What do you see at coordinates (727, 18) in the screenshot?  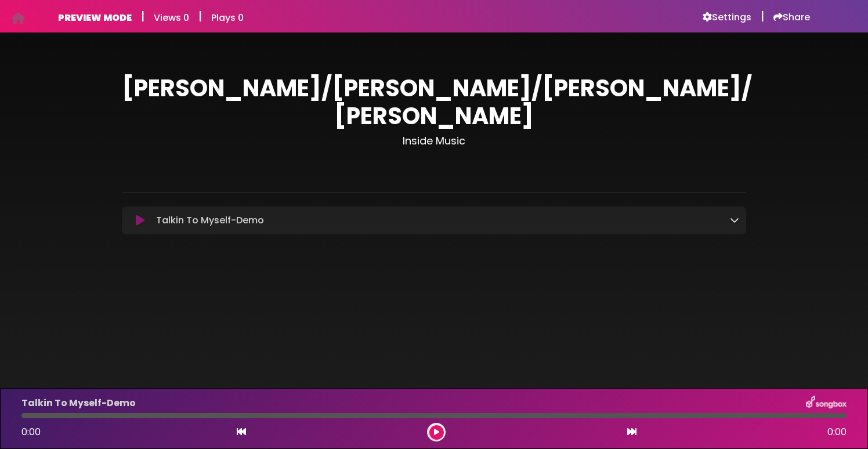 I see `h6: Settings` at bounding box center [727, 18].